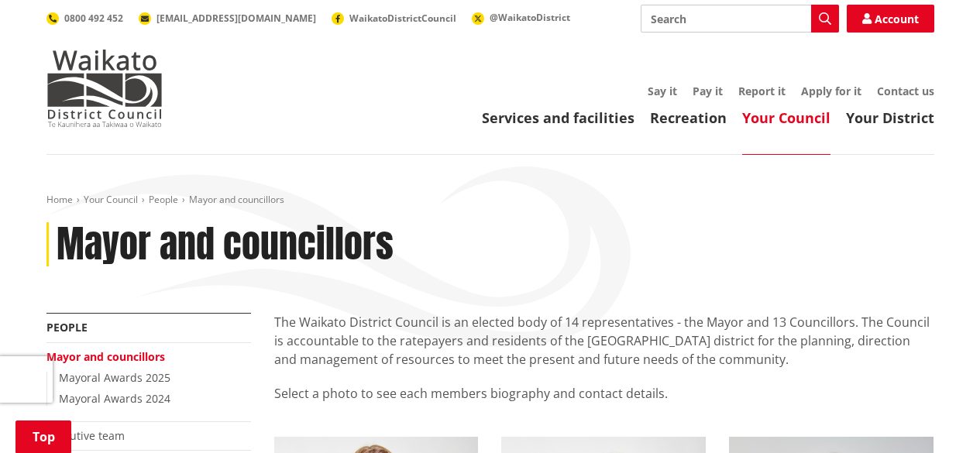  What do you see at coordinates (115, 378) in the screenshot?
I see `a: Mayoral Awards 2025` at bounding box center [115, 378].